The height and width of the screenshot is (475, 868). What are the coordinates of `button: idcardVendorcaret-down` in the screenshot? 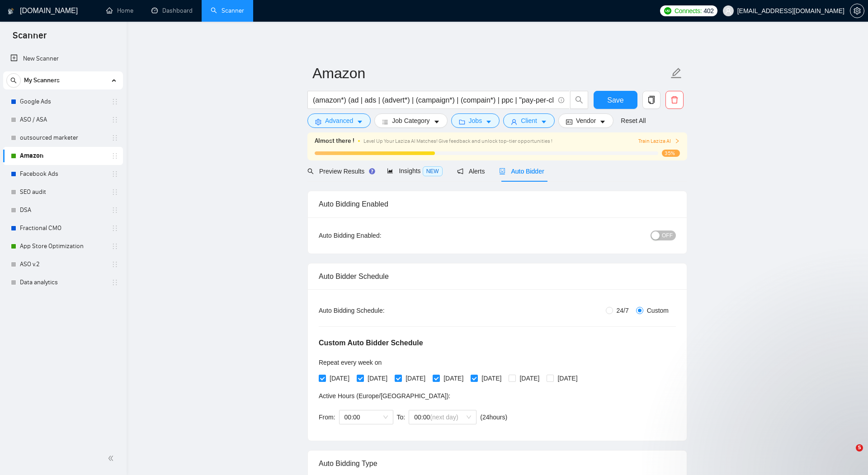 It's located at (586, 120).